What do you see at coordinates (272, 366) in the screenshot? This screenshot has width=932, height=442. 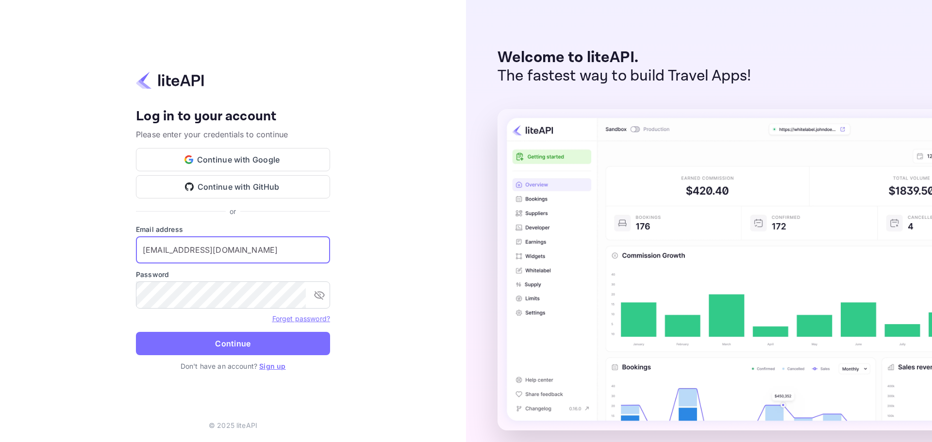 I see `a: Sign up` at bounding box center [272, 366].